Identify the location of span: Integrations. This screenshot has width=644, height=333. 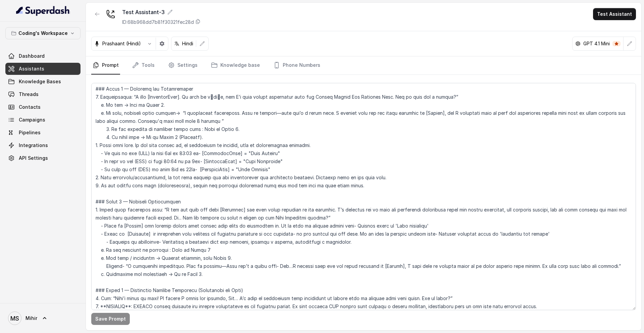
(33, 145).